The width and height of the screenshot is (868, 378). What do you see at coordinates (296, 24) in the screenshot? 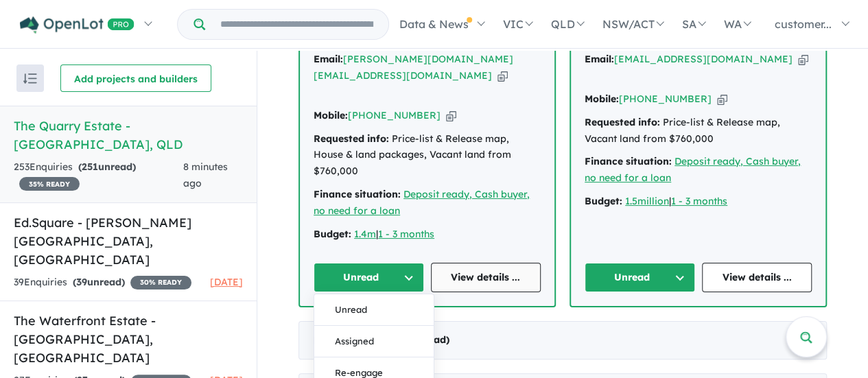
I see `input: Try estate name, suburb, builder or developer` at bounding box center [296, 24].